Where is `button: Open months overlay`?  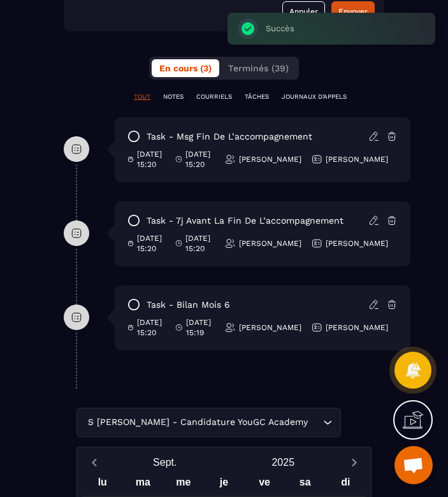 button: Open months overlay is located at coordinates (165, 463).